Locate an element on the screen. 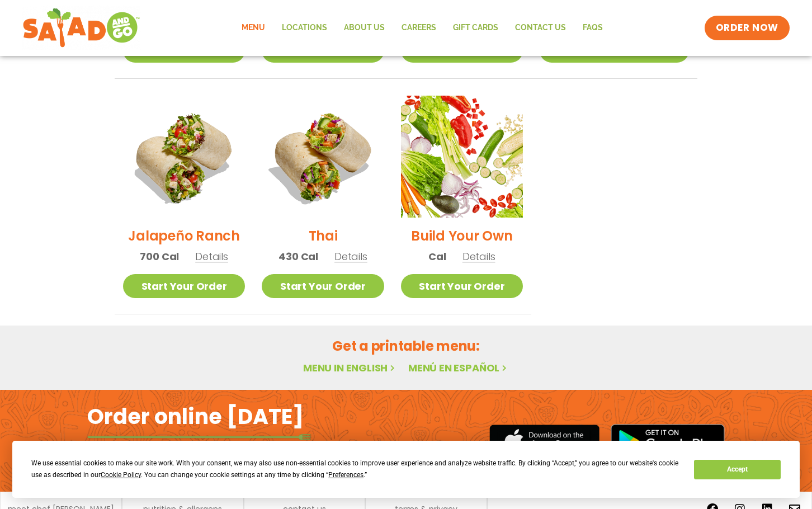 The image size is (812, 509). a: FAQs is located at coordinates (593, 28).